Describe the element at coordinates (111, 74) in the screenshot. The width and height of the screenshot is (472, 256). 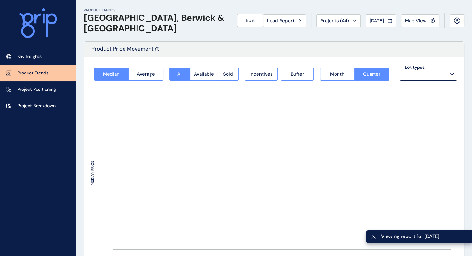
I see `button: Median` at that location.